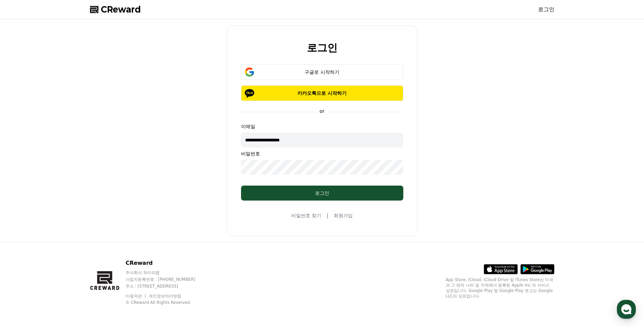 This screenshot has height=327, width=644. What do you see at coordinates (322, 154) in the screenshot?
I see `p: 비밀번호` at bounding box center [322, 154].